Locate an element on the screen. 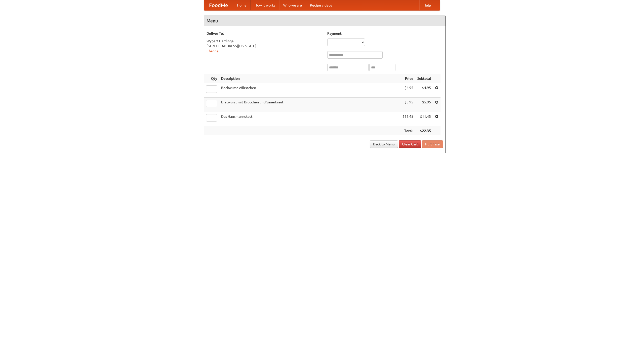  a: Who we are is located at coordinates (292, 6).